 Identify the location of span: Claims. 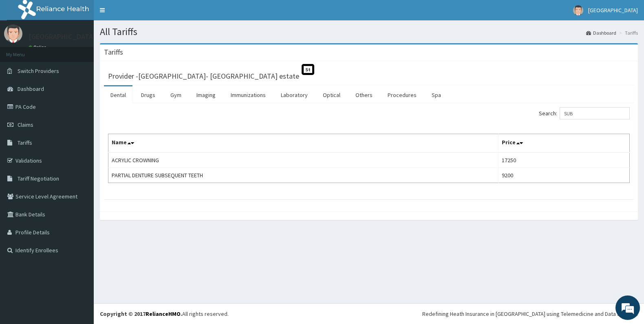
(26, 125).